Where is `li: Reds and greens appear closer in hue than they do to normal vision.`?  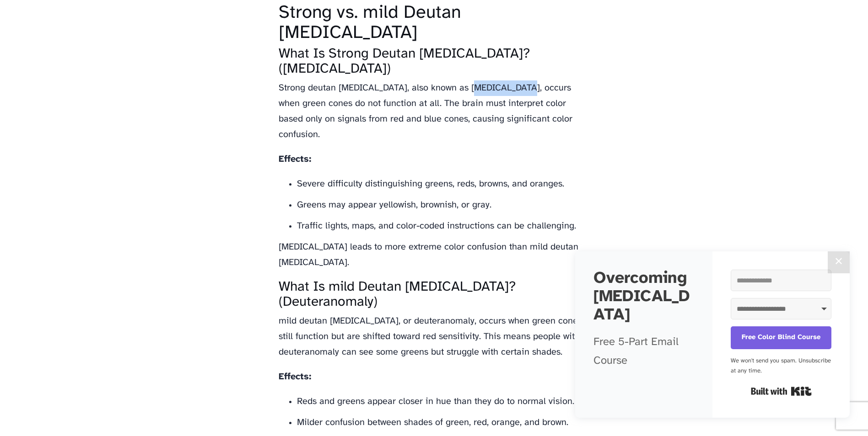
li: Reds and greens appear closer in hue than they do to normal vision. is located at coordinates (443, 402).